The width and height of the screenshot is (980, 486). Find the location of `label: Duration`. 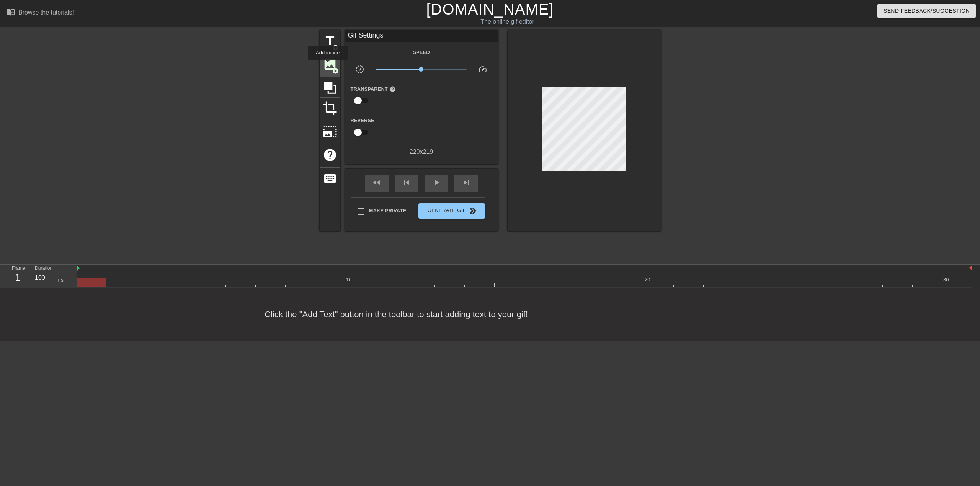

label: Duration is located at coordinates (44, 269).